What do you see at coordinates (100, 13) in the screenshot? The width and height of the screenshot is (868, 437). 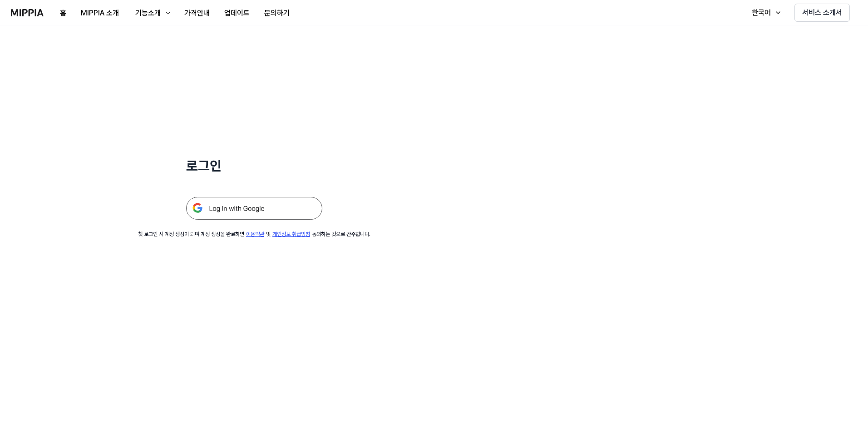 I see `a: MIPPIA 소개` at bounding box center [100, 13].